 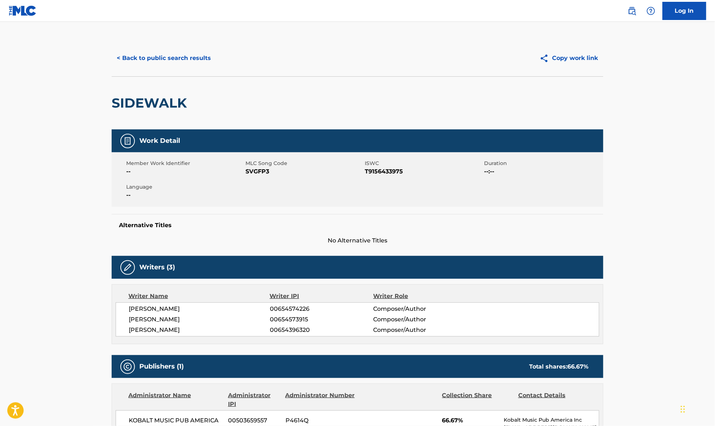 What do you see at coordinates (304, 172) in the screenshot?
I see `span: SVGFP3` at bounding box center [304, 172].